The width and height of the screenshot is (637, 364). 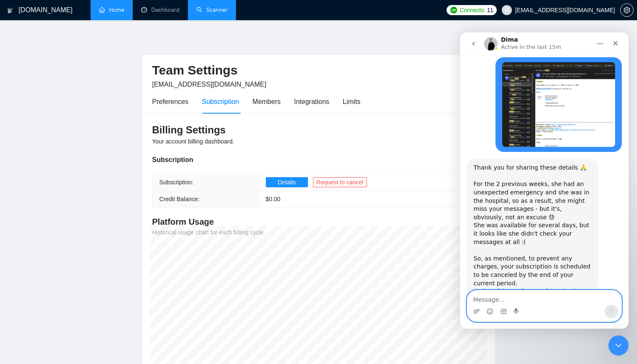 I want to click on button: Send a message…, so click(x=151, y=279).